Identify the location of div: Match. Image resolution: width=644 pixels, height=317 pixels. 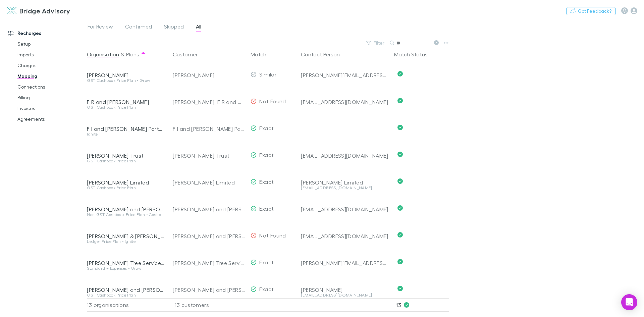
(263, 54).